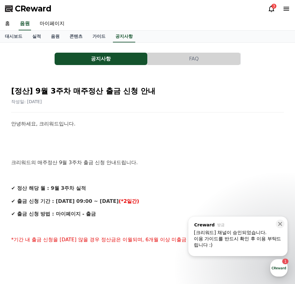 This screenshot has height=284, width=295. Describe the element at coordinates (274, 6) in the screenshot. I see `div: 3` at that location.